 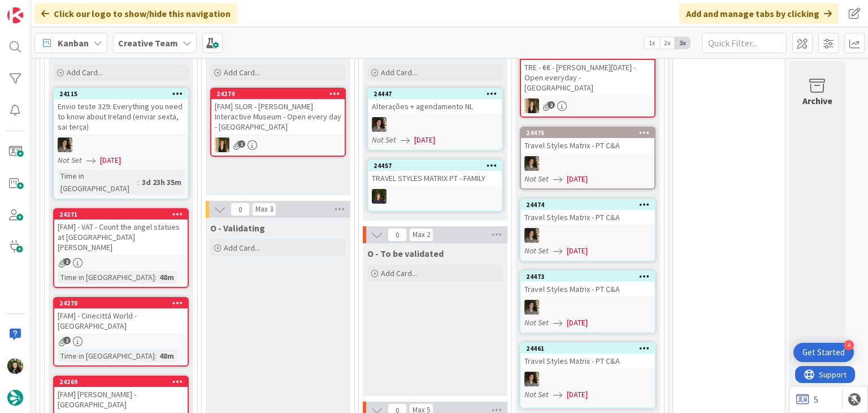 What do you see at coordinates (590, 133) in the screenshot?
I see `div: 24475` at bounding box center [590, 133].